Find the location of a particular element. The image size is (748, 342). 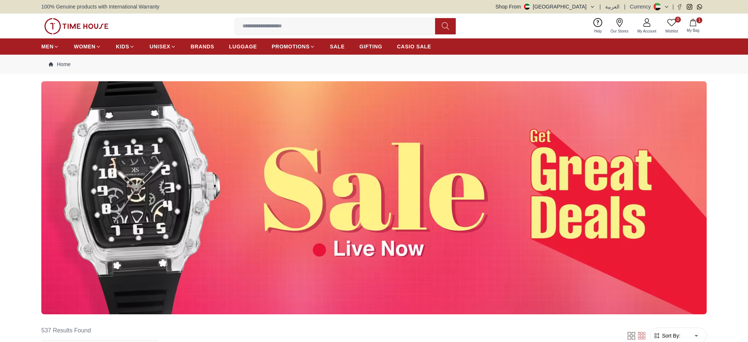

button: Sort By: is located at coordinates (667, 335).